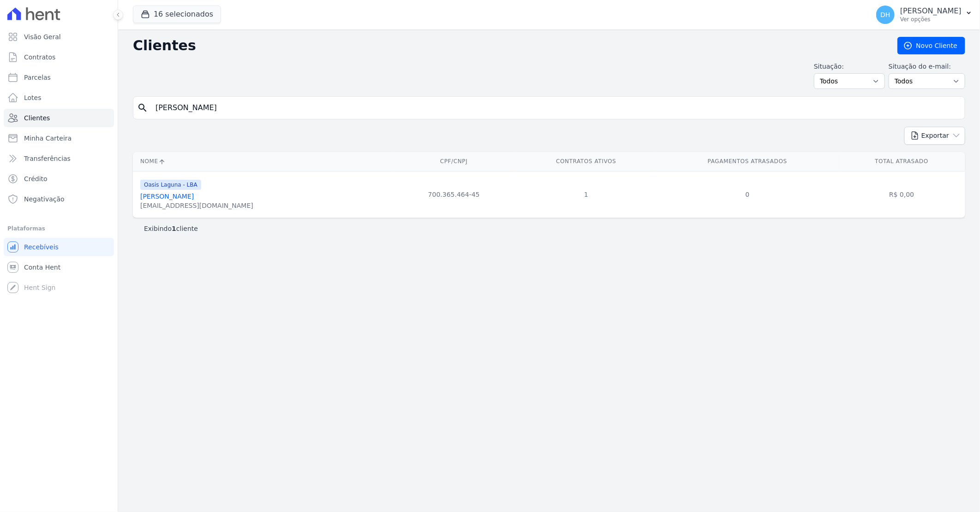 The image size is (980, 512). Describe the element at coordinates (40, 58) in the screenshot. I see `span: Contratos` at that location.